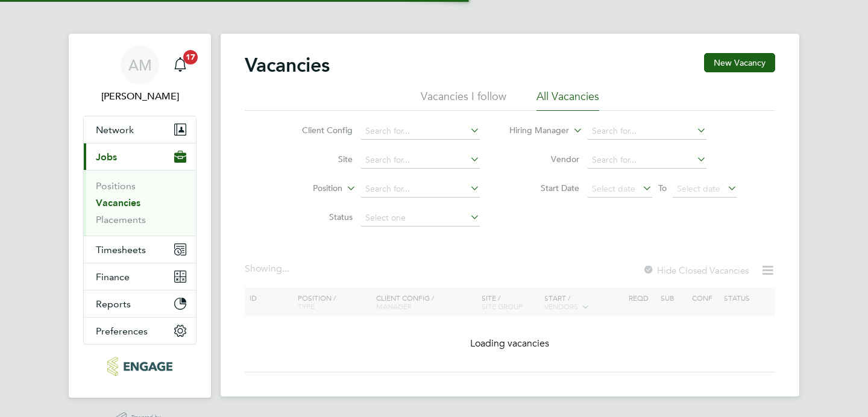 This screenshot has width=868, height=417. I want to click on label: Start Date, so click(545, 188).